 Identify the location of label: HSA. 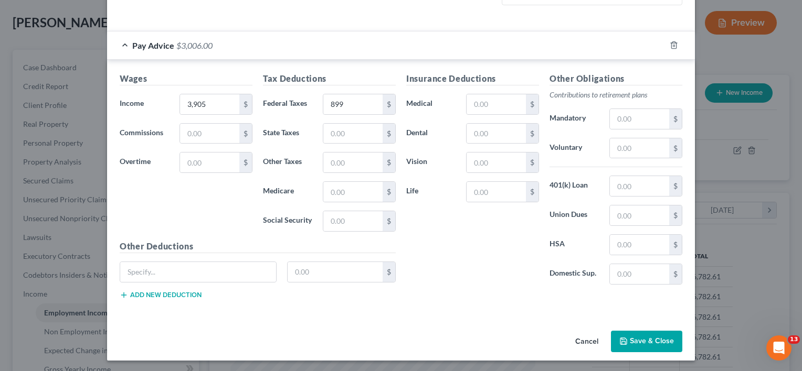
(574, 245).